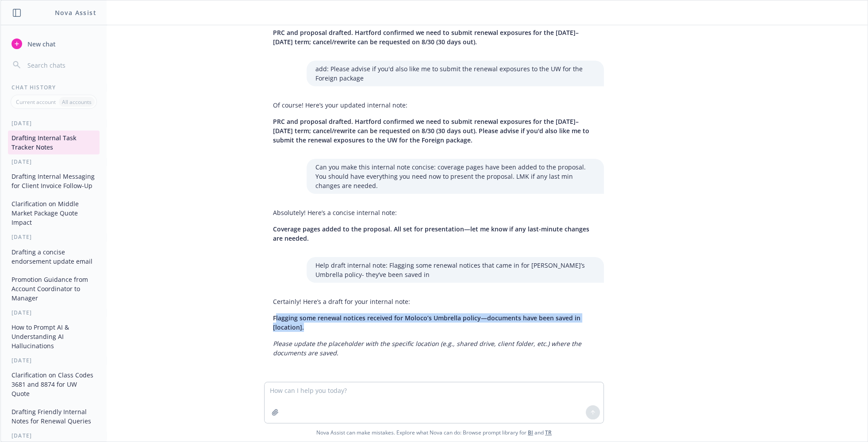 The height and width of the screenshot is (442, 868). I want to click on button: Drafting a concise endorsement update email, so click(53, 257).